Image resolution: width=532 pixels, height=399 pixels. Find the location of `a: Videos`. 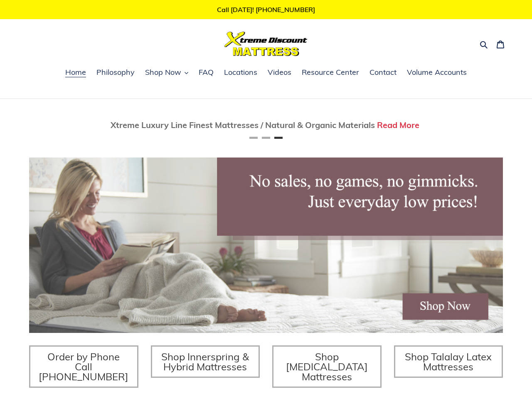

a: Videos is located at coordinates (279, 73).